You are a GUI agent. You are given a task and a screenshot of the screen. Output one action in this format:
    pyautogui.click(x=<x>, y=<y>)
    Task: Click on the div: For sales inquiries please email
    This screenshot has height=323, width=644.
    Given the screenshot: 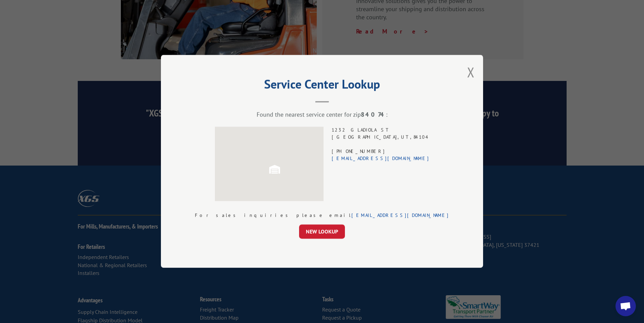 What is the action you would take?
    pyautogui.click(x=322, y=216)
    